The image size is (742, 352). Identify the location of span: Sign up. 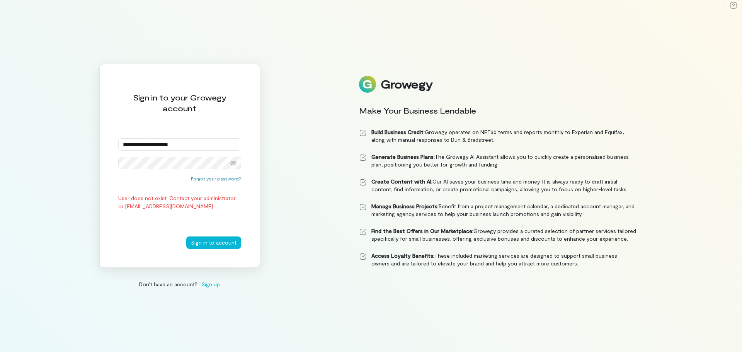
(211, 284).